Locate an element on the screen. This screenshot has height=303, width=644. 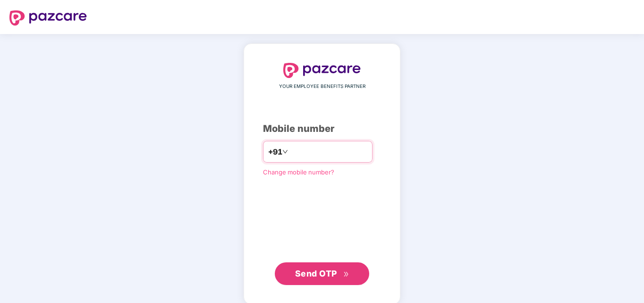
span: Send OTP is located at coordinates (316, 273).